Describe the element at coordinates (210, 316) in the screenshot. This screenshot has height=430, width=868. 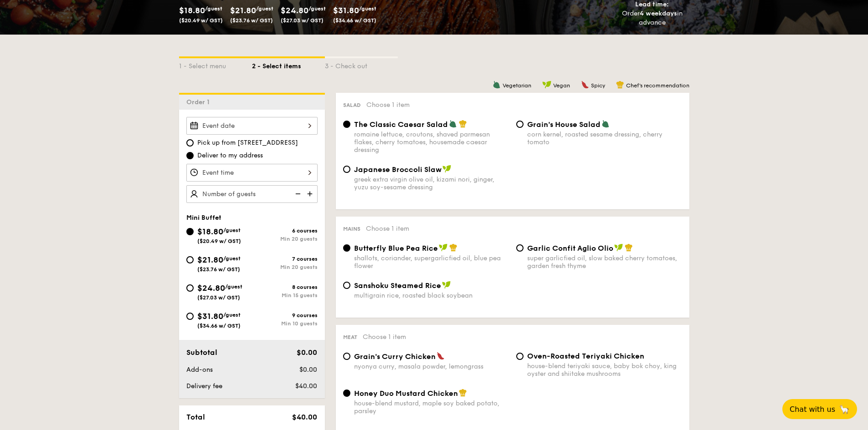
I see `span: $31.80` at that location.